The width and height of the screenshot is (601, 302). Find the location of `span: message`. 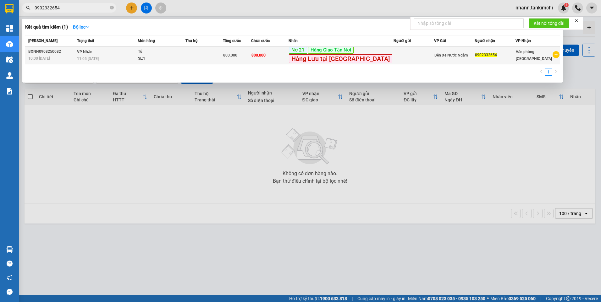

span: message is located at coordinates (9, 292).